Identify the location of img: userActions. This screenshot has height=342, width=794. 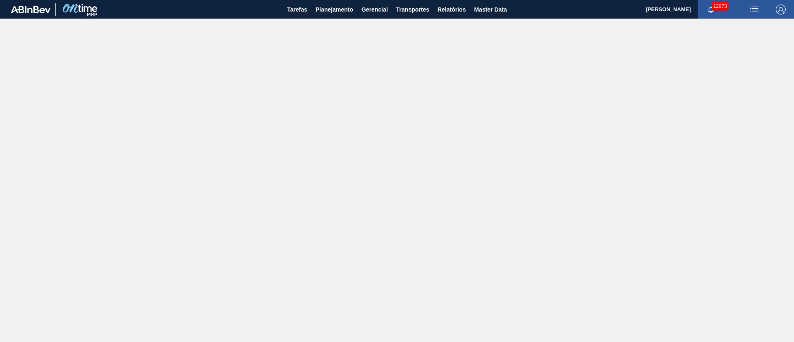
(754, 10).